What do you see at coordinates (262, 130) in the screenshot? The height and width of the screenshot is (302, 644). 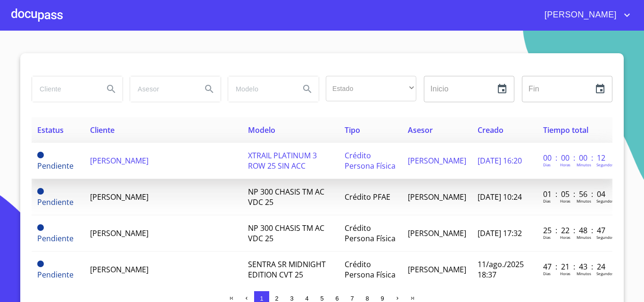 I see `span: Modelo` at bounding box center [262, 130].